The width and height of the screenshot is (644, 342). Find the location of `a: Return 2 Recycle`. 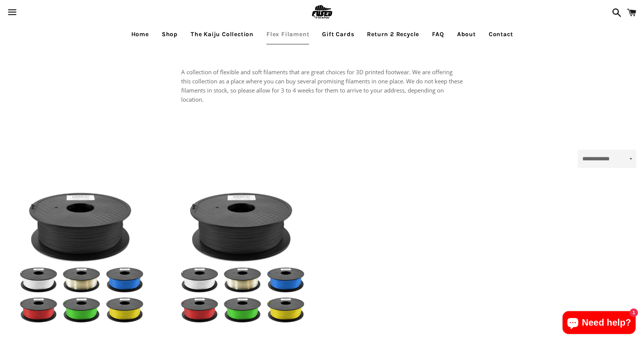

a: Return 2 Recycle is located at coordinates (393, 34).